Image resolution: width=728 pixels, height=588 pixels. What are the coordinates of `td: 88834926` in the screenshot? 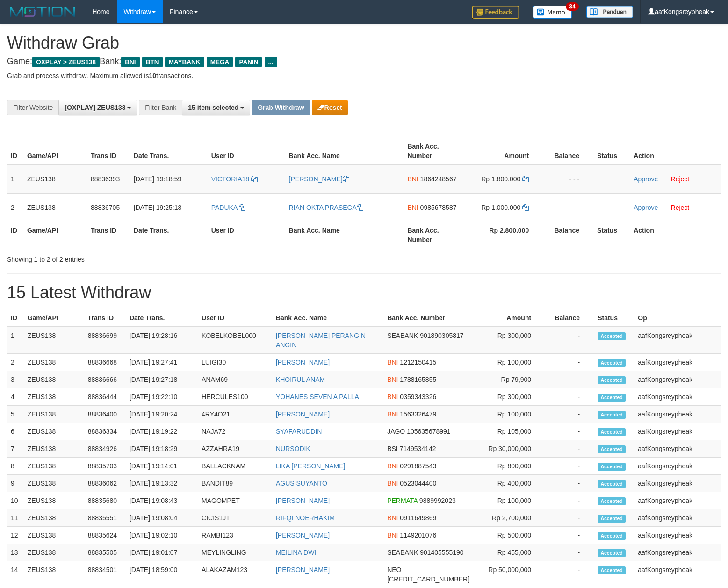 It's located at (105, 449).